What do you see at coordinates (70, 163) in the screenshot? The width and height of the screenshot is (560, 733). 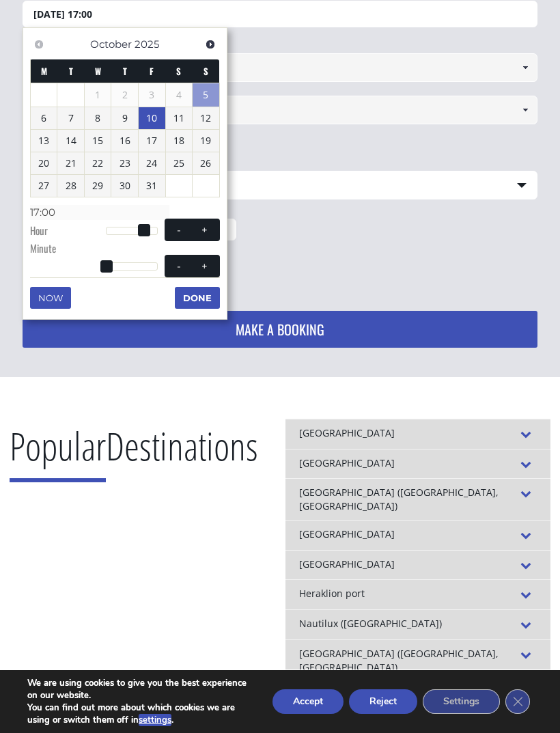 I see `a: 21` at bounding box center [70, 163].